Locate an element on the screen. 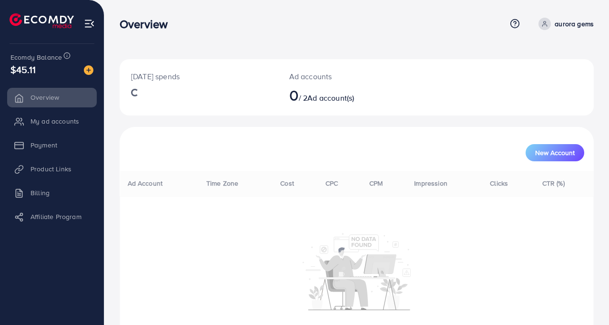 The height and width of the screenshot is (325, 609). img: logo is located at coordinates (41, 20).